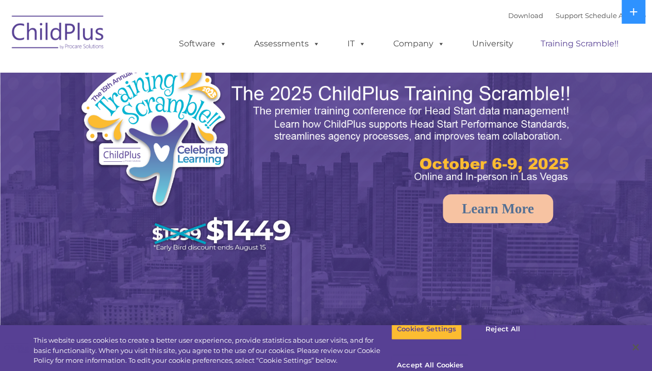 Image resolution: width=652 pixels, height=371 pixels. I want to click on button: Close, so click(636, 347).